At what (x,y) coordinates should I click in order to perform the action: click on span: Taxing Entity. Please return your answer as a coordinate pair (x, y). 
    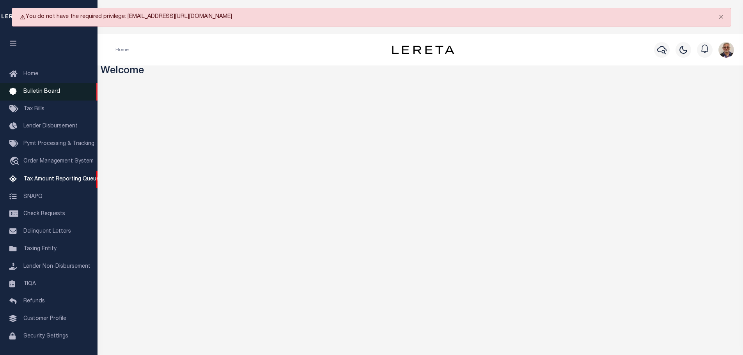
    Looking at the image, I should click on (40, 249).